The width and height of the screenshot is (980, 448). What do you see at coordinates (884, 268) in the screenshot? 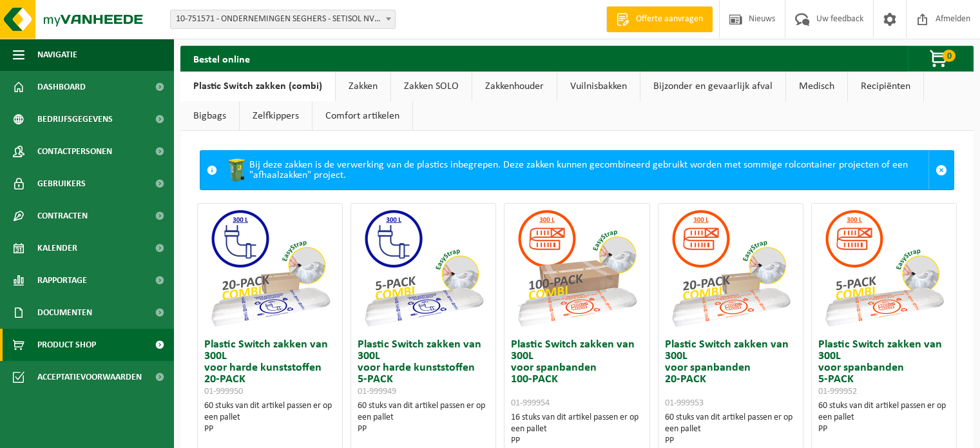
I see `img: 01-999952` at bounding box center [884, 268].